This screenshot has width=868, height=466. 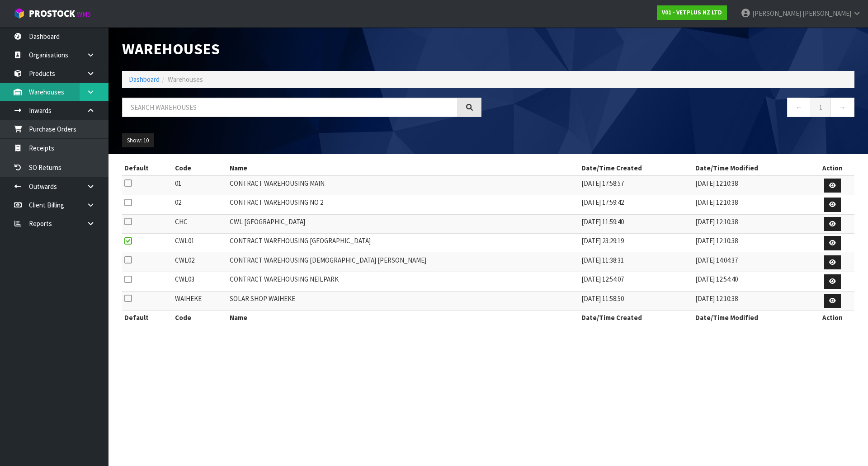 I want to click on td: CONTRACT WAREHOUSING NO 2, so click(x=403, y=205).